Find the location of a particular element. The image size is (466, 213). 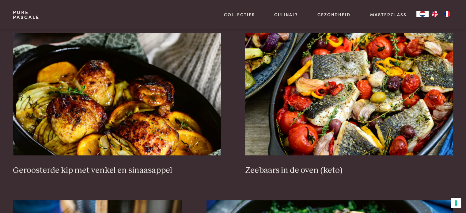

img: Zeebaars in de oven (keto) is located at coordinates (349, 94).